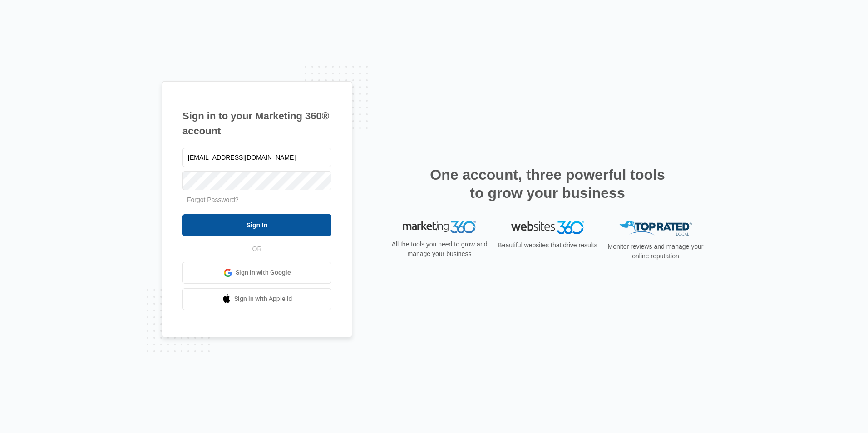  What do you see at coordinates (263, 299) in the screenshot?
I see `span: Sign in with Apple Id` at bounding box center [263, 299].